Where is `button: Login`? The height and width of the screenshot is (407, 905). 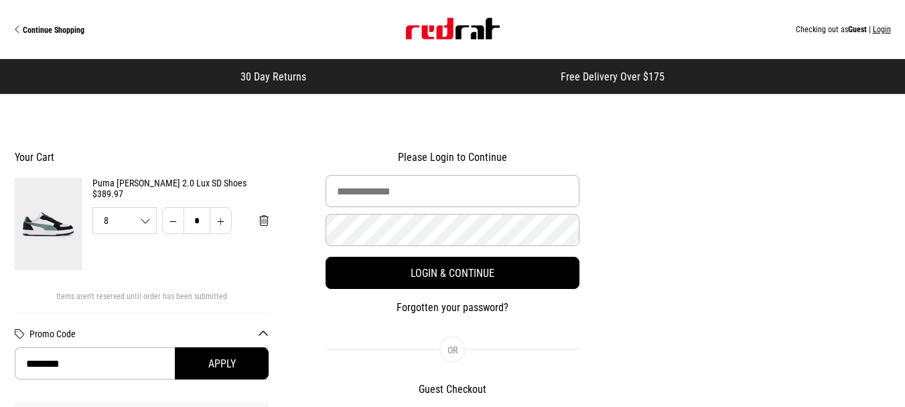 button: Login is located at coordinates (882, 29).